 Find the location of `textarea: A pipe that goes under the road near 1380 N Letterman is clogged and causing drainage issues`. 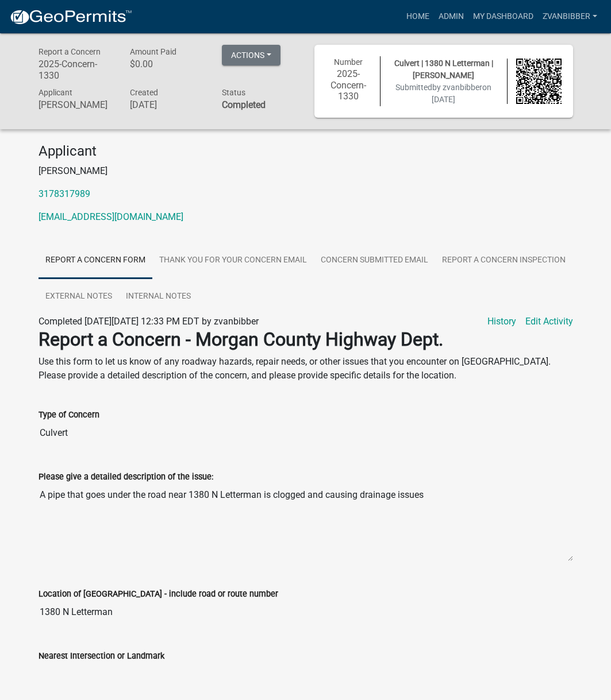

textarea: A pipe that goes under the road near 1380 N Letterman is clogged and causing drainage issues is located at coordinates (306, 523).